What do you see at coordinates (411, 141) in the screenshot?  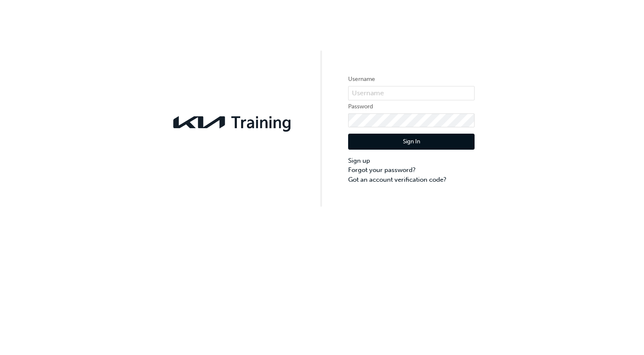 I see `button: Sign In` at bounding box center [411, 141].